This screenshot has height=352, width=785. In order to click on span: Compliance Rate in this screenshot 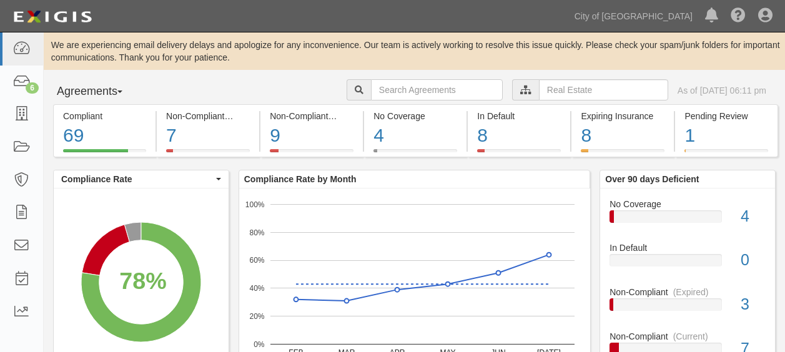, I will do `click(137, 179)`.